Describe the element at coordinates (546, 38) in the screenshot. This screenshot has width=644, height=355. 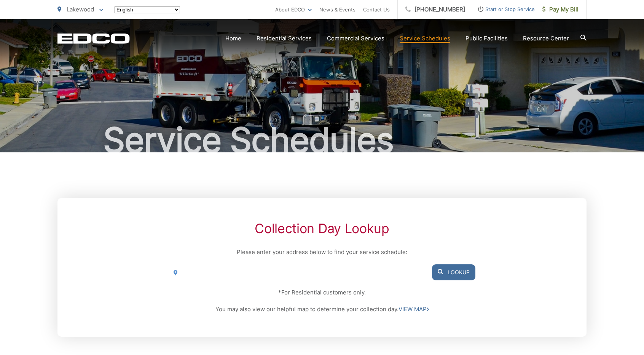
I see `a: Resource Center` at that location.